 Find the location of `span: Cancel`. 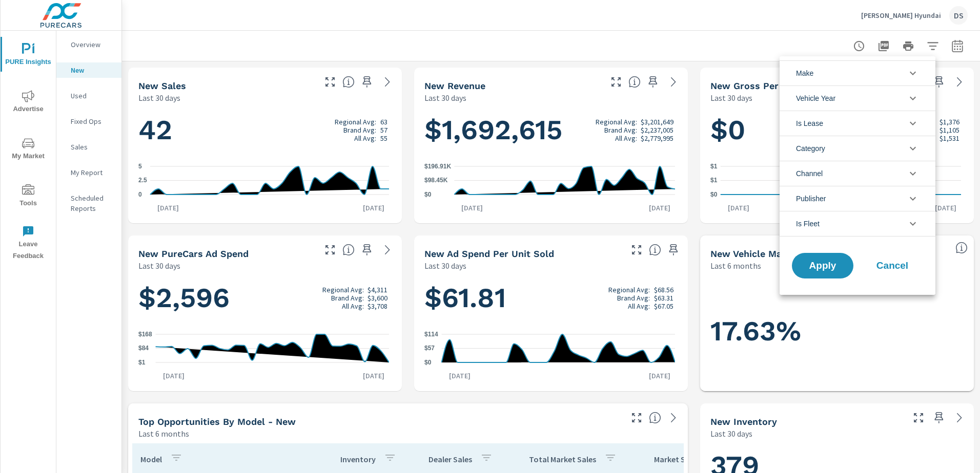

span: Cancel is located at coordinates (892, 266).